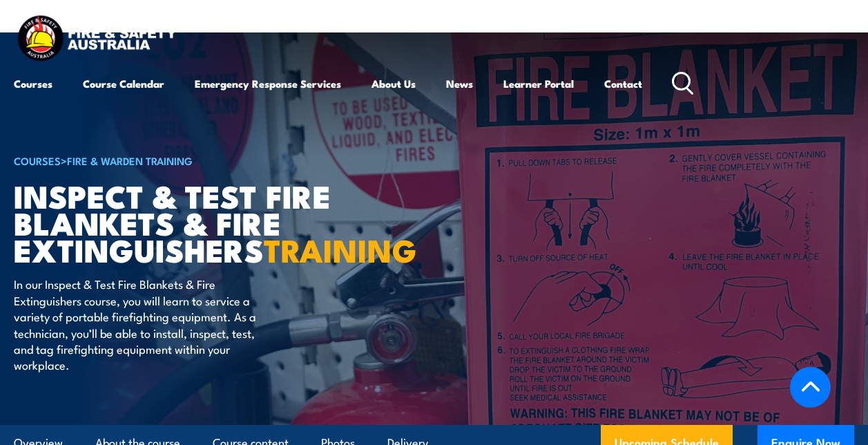  Describe the element at coordinates (38, 160) in the screenshot. I see `a: COURSES` at that location.